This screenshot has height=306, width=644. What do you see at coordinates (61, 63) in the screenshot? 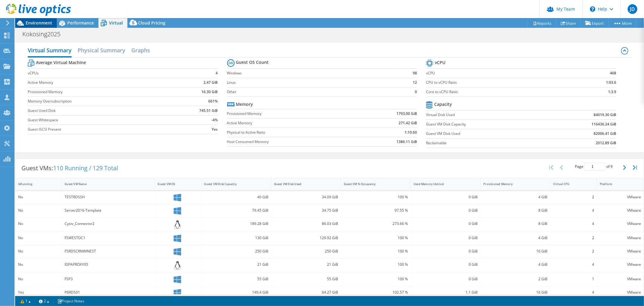
I see `b: Average Virtual Machine` at bounding box center [61, 63].